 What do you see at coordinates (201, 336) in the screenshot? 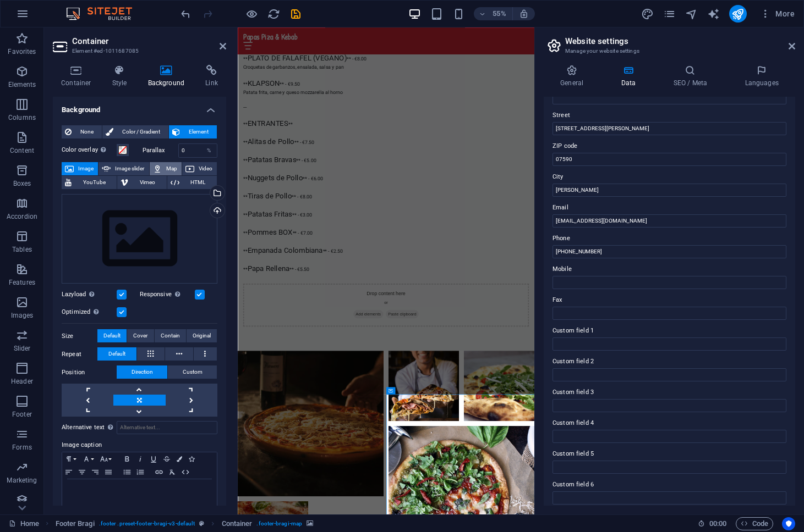
I see `span: Original` at bounding box center [201, 336].